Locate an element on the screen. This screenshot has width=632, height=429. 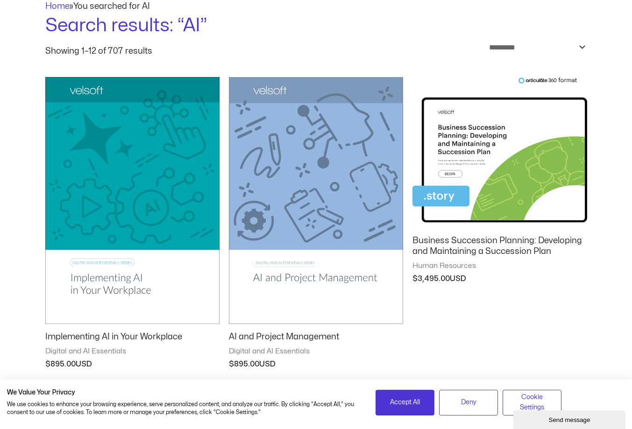
bdi: 3,495.00 is located at coordinates (431, 279).